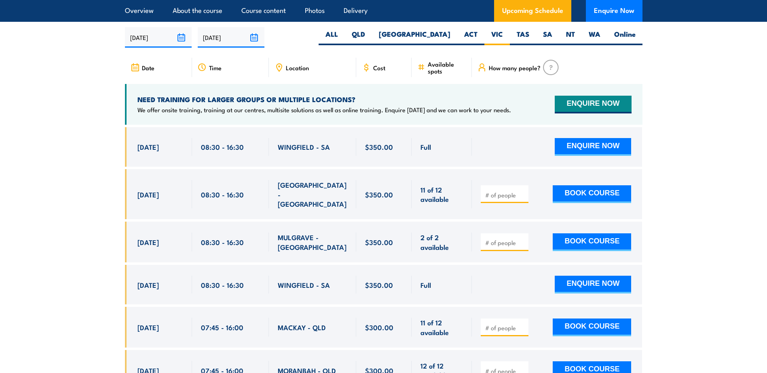  What do you see at coordinates (497, 37) in the screenshot?
I see `label: VIC` at bounding box center [497, 37].